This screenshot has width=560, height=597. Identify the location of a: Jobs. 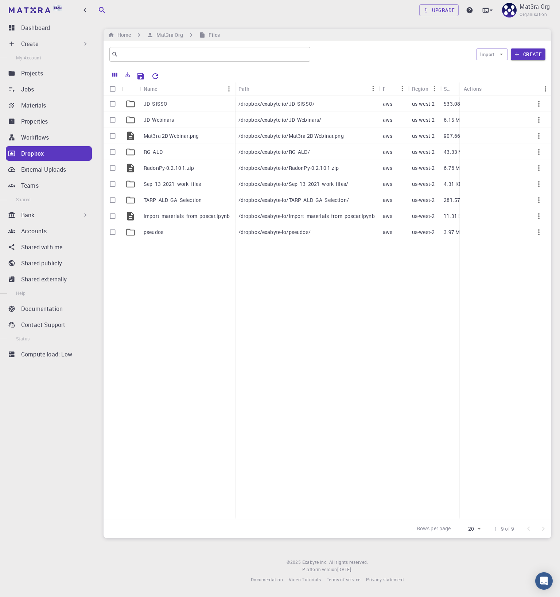
(49, 89).